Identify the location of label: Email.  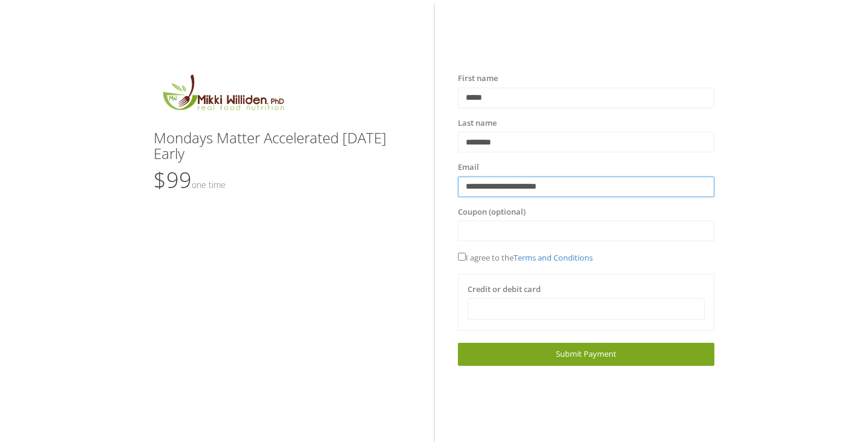
(468, 168).